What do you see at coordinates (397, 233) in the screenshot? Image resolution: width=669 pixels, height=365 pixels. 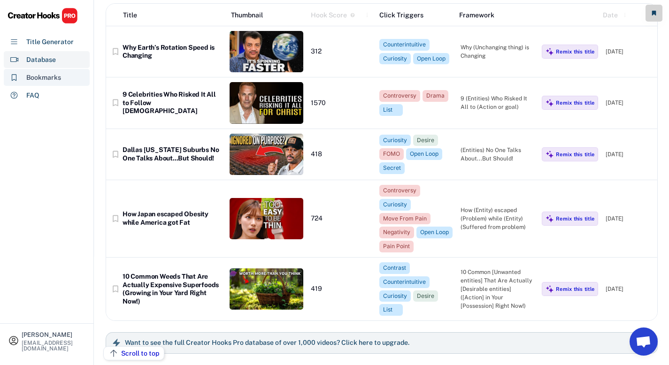 I see `div: Negativity` at bounding box center [397, 233].